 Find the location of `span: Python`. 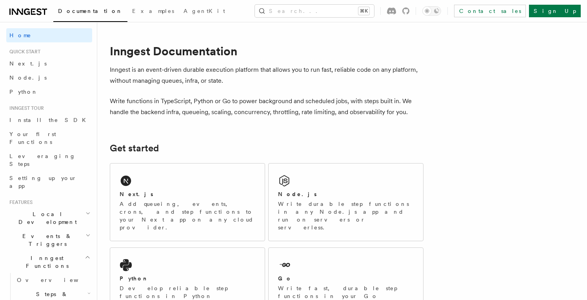

span: Python is located at coordinates (24, 92).